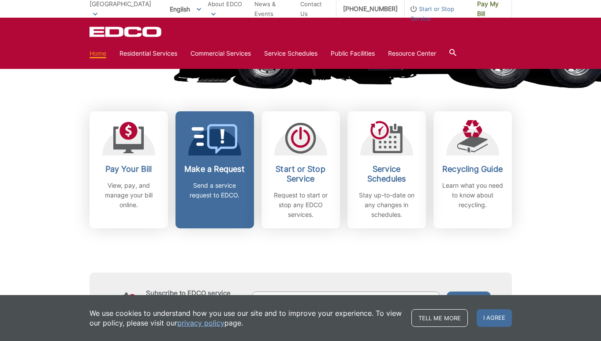  What do you see at coordinates (246, 318) in the screenshot?
I see `p: We use cookies to understand how you use our site and to improve your experience. To view our pol...` at bounding box center [246, 318].